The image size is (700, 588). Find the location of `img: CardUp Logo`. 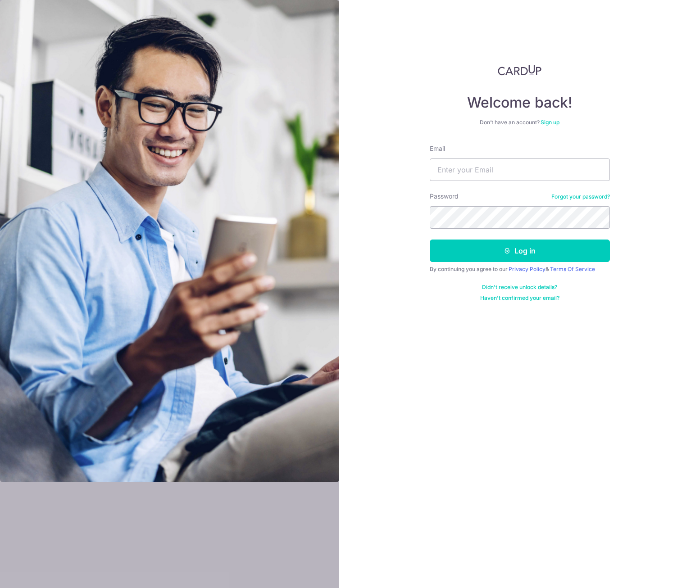

img: CardUp Logo is located at coordinates (520, 70).